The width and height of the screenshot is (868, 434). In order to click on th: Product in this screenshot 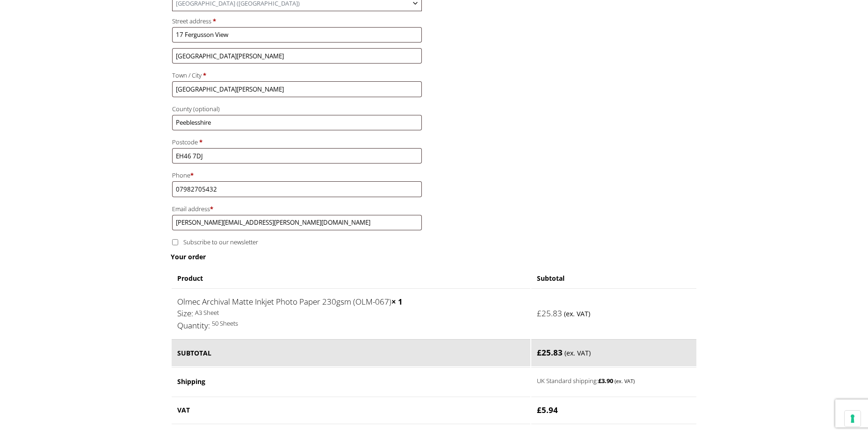, I will do `click(351, 278)`.